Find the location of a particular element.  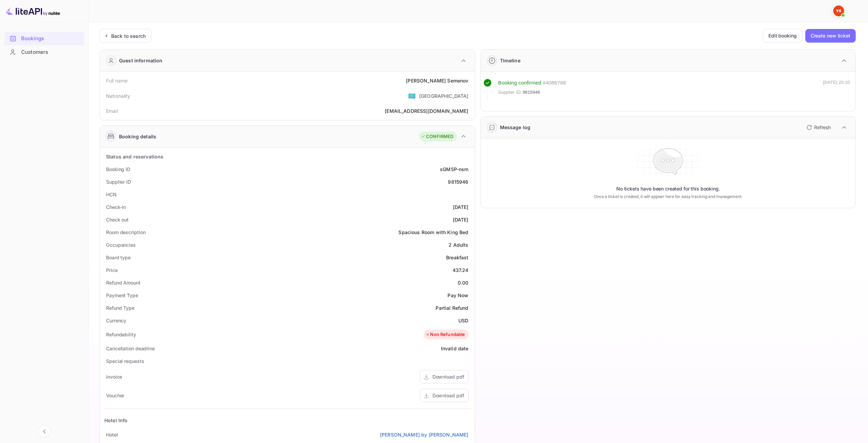

div: 0.00 is located at coordinates (463, 283).